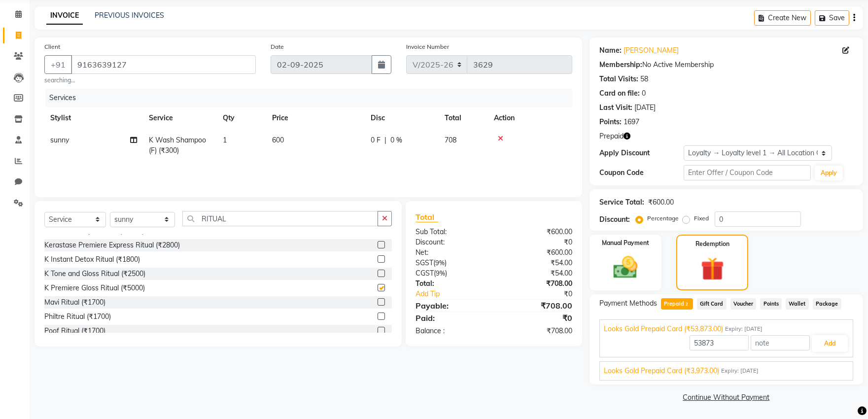 The width and height of the screenshot is (868, 419). What do you see at coordinates (278, 140) in the screenshot?
I see `span: 600` at bounding box center [278, 140].